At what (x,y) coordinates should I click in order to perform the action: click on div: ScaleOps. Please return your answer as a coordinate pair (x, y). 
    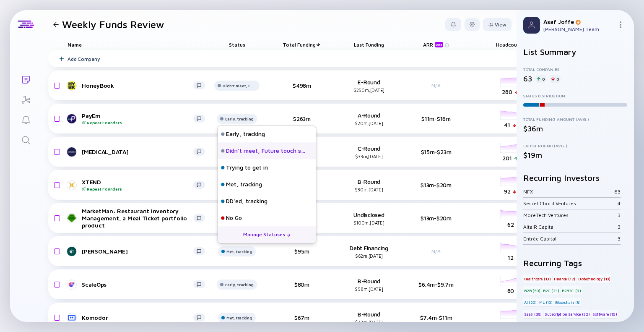
    Looking at the image, I should click on (138, 284).